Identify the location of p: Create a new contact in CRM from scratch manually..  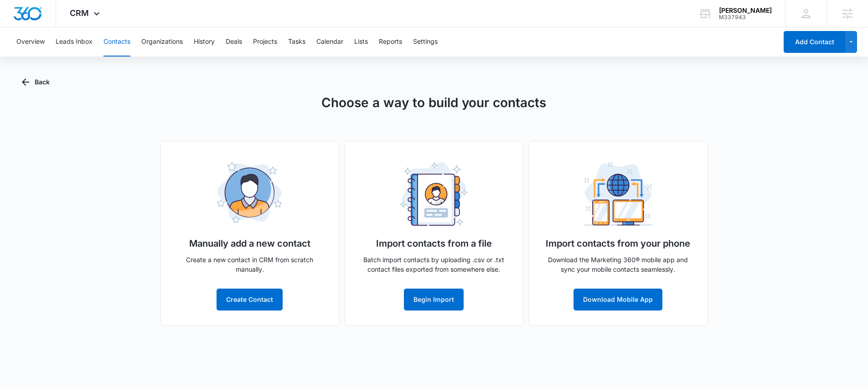
(250, 264).